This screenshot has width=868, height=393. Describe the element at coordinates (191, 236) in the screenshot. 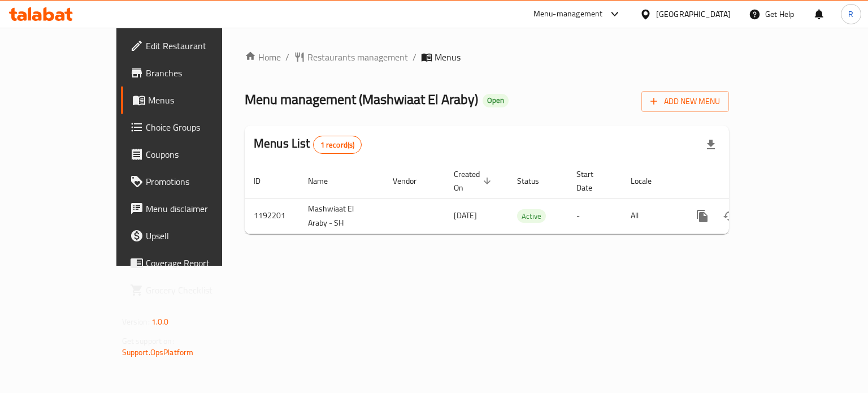

I see `a: Upsell` at that location.